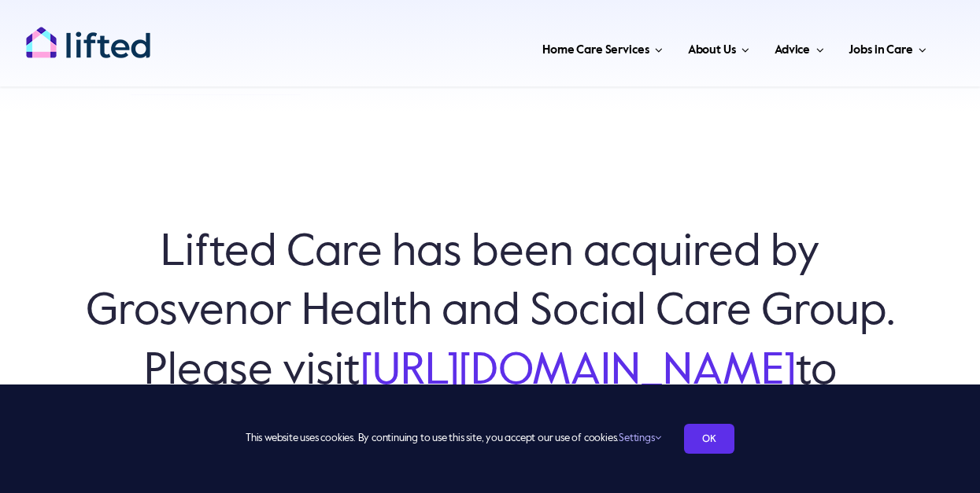  I want to click on span: Advice, so click(791, 50).